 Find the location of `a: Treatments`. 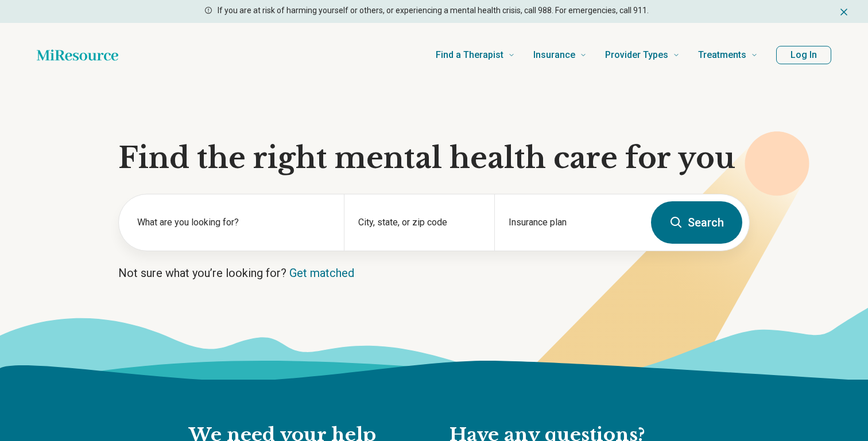

a: Treatments is located at coordinates (728, 55).